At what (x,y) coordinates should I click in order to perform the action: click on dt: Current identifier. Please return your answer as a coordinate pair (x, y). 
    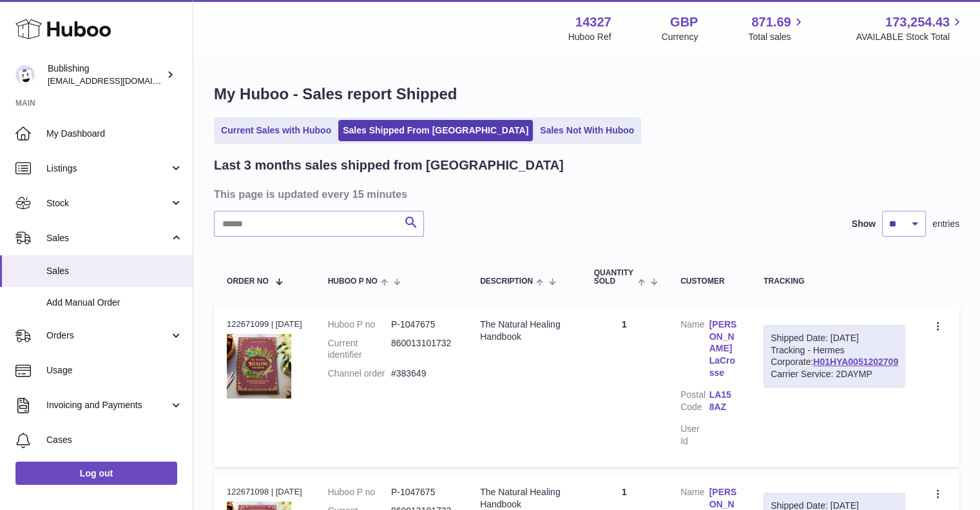
    Looking at the image, I should click on (359, 350).